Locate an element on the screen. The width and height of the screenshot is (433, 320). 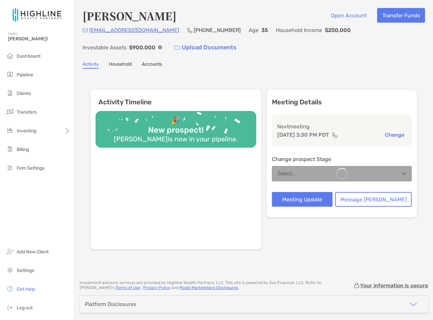
img: get-help icon is located at coordinates (10, 288).